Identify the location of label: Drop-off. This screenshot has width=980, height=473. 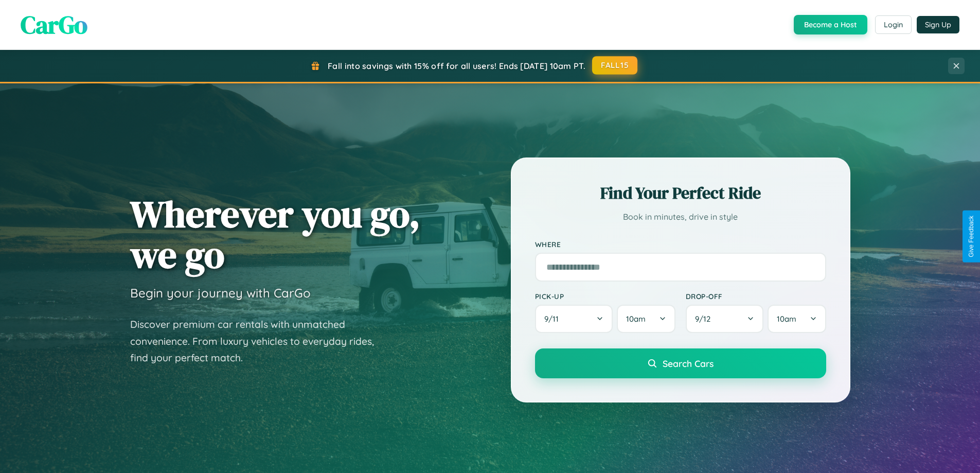
(756, 296).